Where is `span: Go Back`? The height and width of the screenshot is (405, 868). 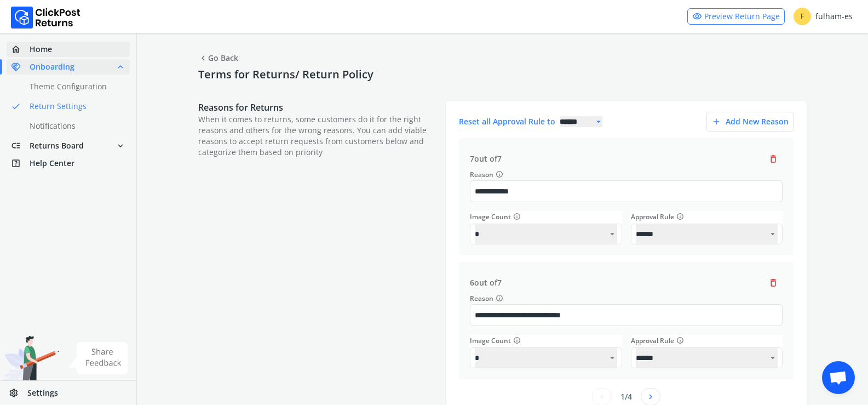
span: Go Back is located at coordinates (218, 58).